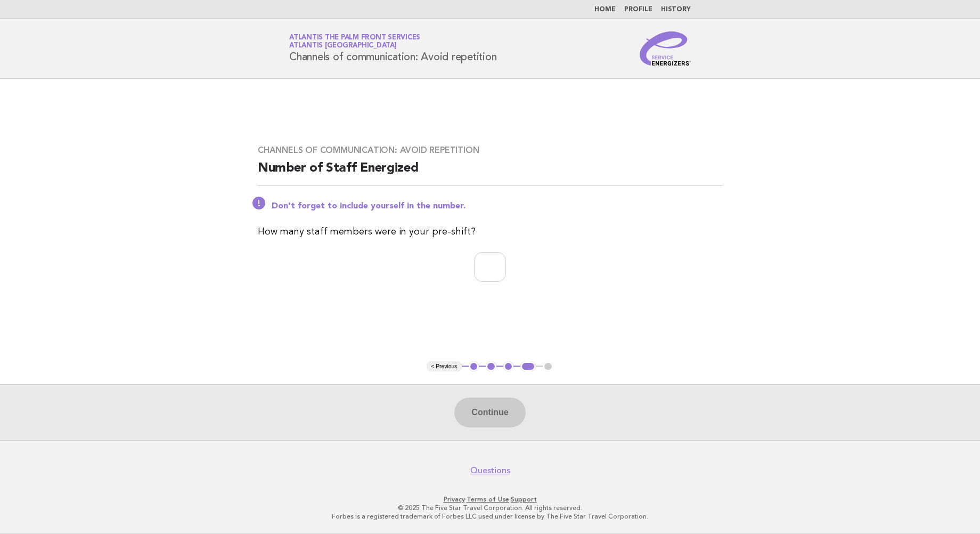 The image size is (980, 534). What do you see at coordinates (605, 10) in the screenshot?
I see `a: Home` at bounding box center [605, 10].